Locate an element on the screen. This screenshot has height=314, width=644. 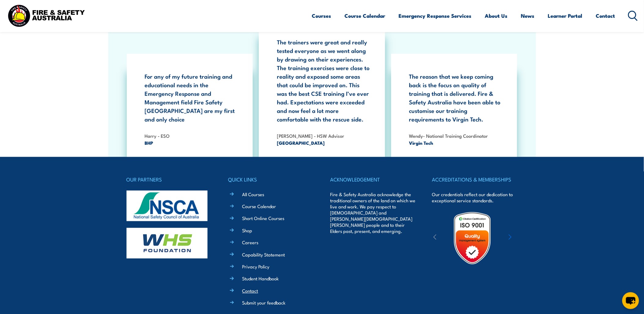
img: nsca-logo-footer is located at coordinates (167, 206).